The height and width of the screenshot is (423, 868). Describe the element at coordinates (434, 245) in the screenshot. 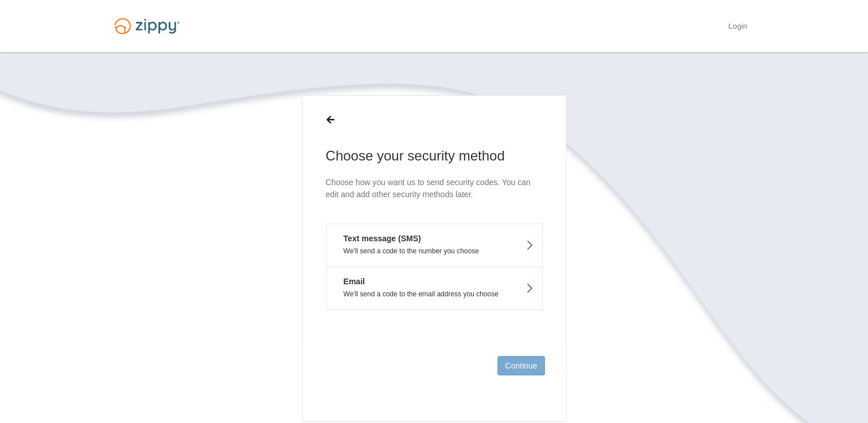

I see `button: Text message (SMS)We'll send a code to the number you choose` at that location.